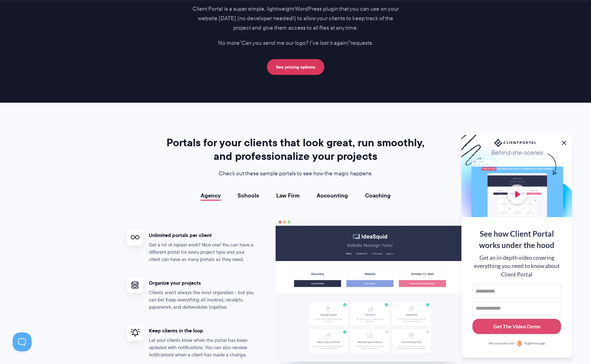 The width and height of the screenshot is (591, 364). What do you see at coordinates (520, 344) in the screenshot?
I see `img: Personalized with RightMessage` at bounding box center [520, 344].